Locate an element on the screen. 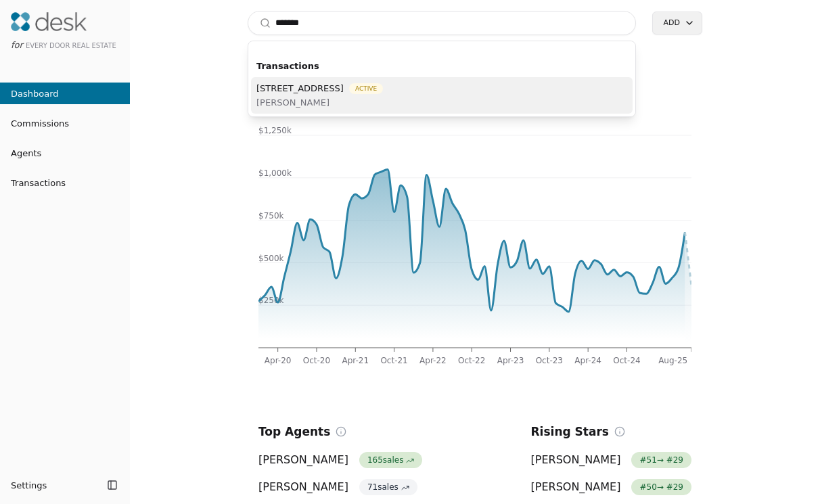 This screenshot has height=504, width=820. span: Active is located at coordinates (366, 89).